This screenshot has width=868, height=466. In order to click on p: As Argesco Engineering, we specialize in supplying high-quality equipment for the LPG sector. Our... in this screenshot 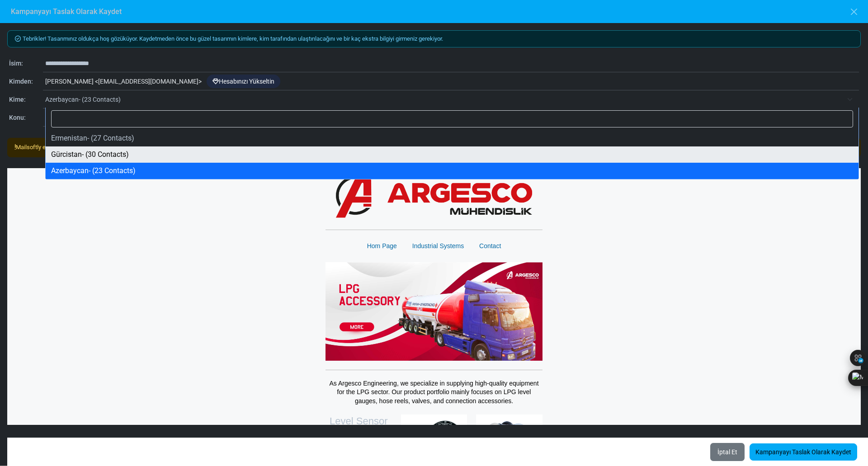, I will do `click(434, 393)`.